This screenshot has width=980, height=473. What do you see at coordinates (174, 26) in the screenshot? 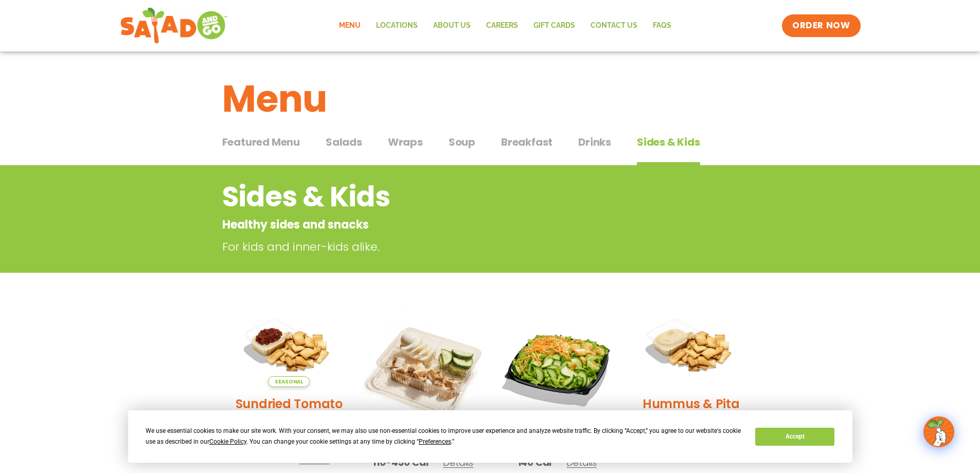
I see `img: new-SAG-logo-768×292` at bounding box center [174, 26].